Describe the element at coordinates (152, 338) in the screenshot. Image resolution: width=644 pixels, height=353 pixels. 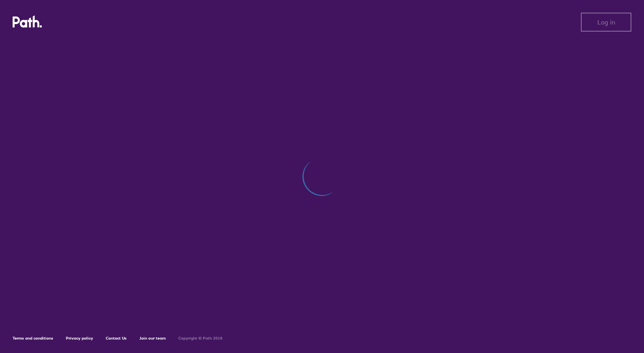
I see `a: Join our team` at that location.